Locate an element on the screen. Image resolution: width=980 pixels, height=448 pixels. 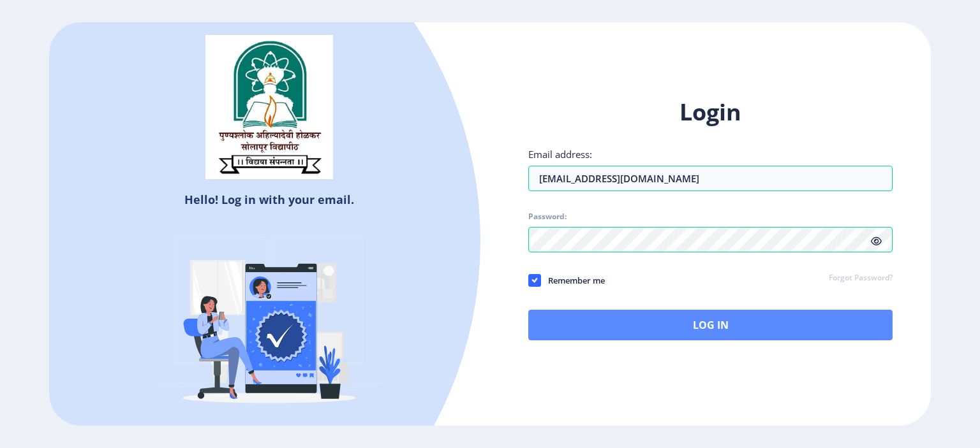
button: Log In is located at coordinates (710, 325).